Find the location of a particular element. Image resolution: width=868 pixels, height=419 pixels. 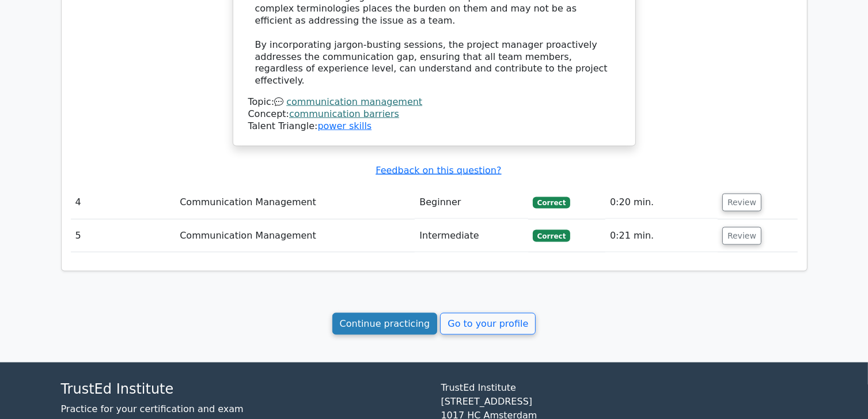

h4: TrustEd Institute is located at coordinates (244, 389).